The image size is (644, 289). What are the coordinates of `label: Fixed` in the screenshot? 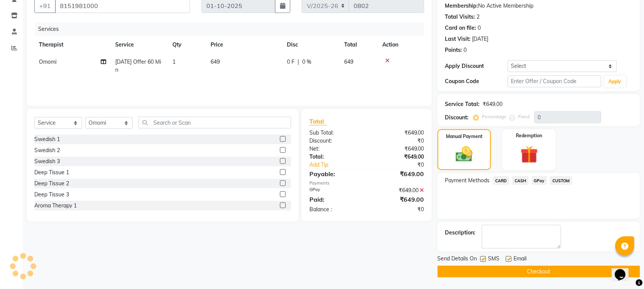 It's located at (524, 117).